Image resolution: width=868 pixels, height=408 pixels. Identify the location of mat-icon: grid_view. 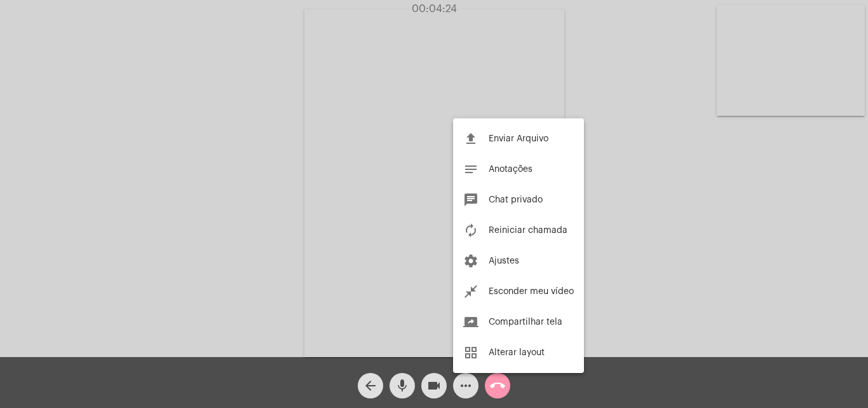
(471, 352).